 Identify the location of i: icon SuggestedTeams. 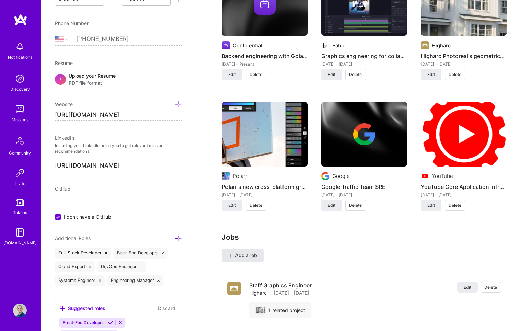
(62, 308).